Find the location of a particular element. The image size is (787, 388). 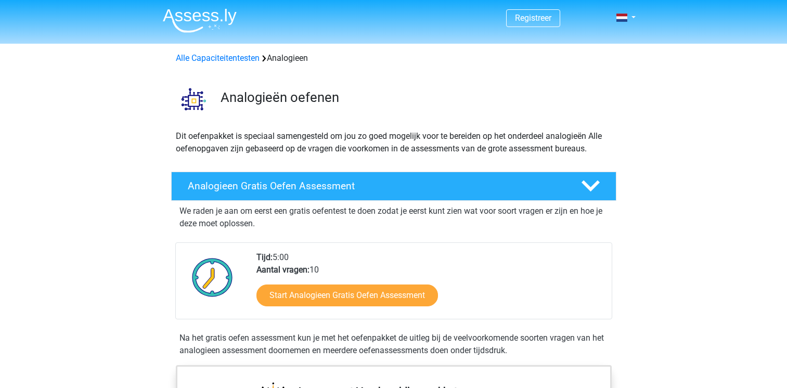

h3: Analogieën oefenen is located at coordinates (414, 97).